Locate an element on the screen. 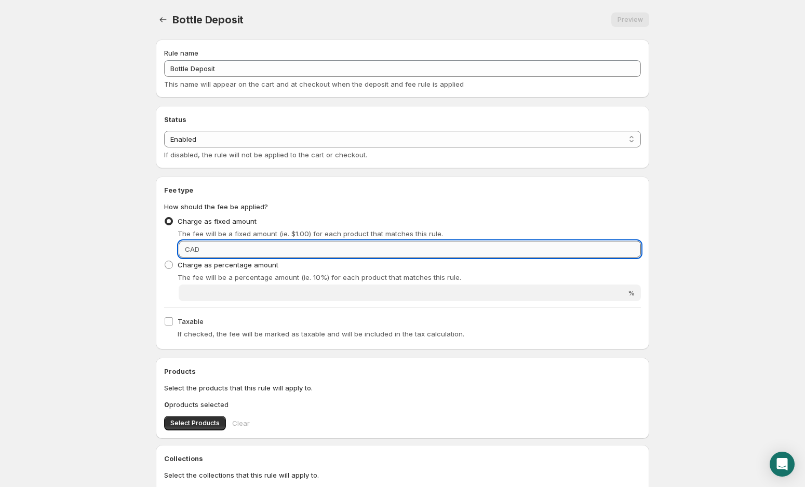 Image resolution: width=805 pixels, height=487 pixels. h2: Fee type is located at coordinates (402, 190).